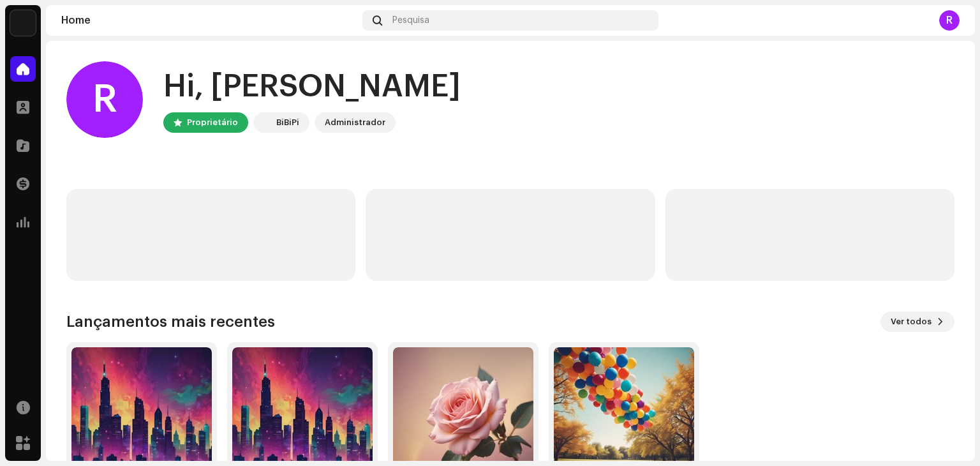 Image resolution: width=980 pixels, height=466 pixels. What do you see at coordinates (212, 123) in the screenshot?
I see `div: Proprietário` at bounding box center [212, 123].